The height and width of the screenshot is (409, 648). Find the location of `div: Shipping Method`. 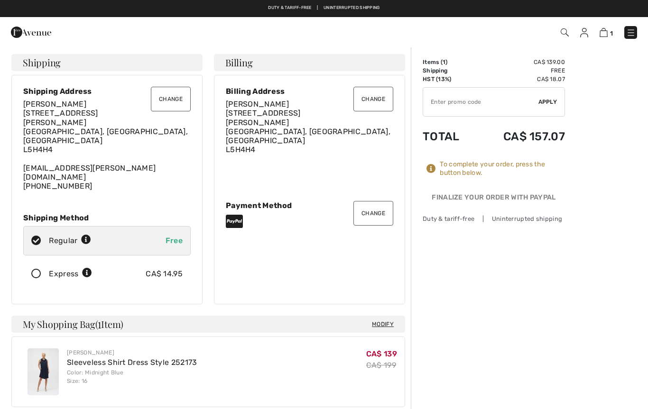

div: Shipping Method is located at coordinates (107, 218).